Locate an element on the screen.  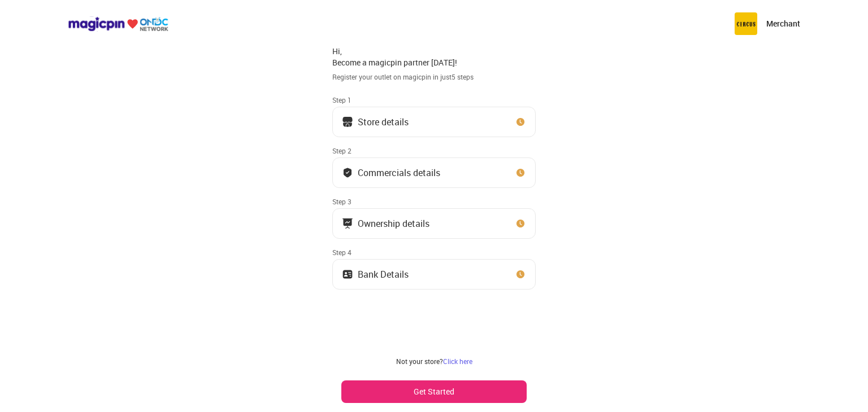
div: Bank Details is located at coordinates (383, 274).